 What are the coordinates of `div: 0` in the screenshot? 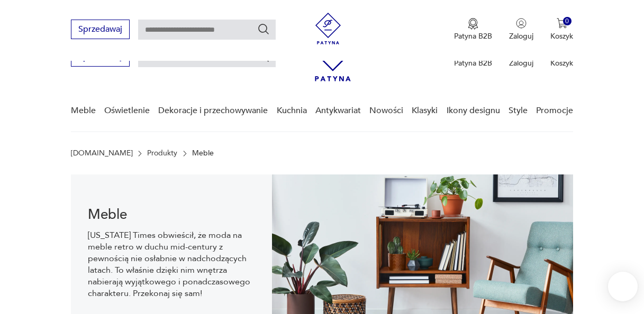 It's located at (568, 21).